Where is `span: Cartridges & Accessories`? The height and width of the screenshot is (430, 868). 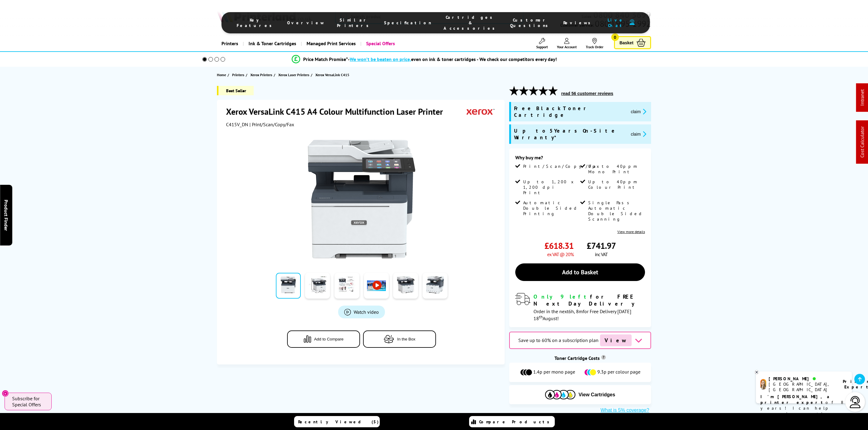
span: Cartridges & Accessories is located at coordinates (471, 23).